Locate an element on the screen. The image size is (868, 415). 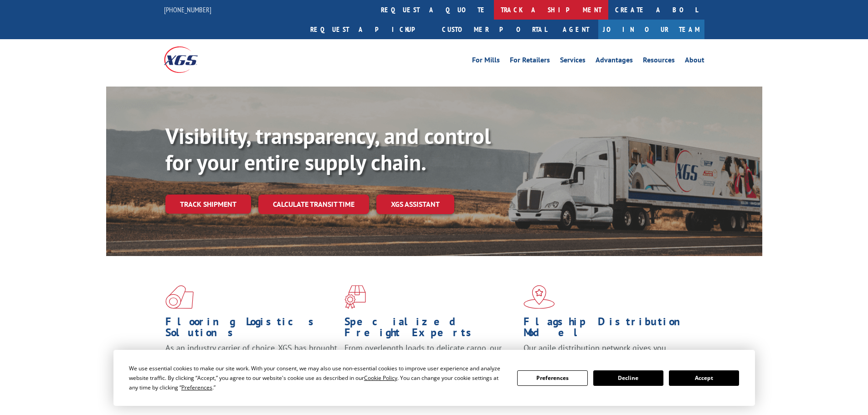
a: Join Our Team is located at coordinates (651, 29).